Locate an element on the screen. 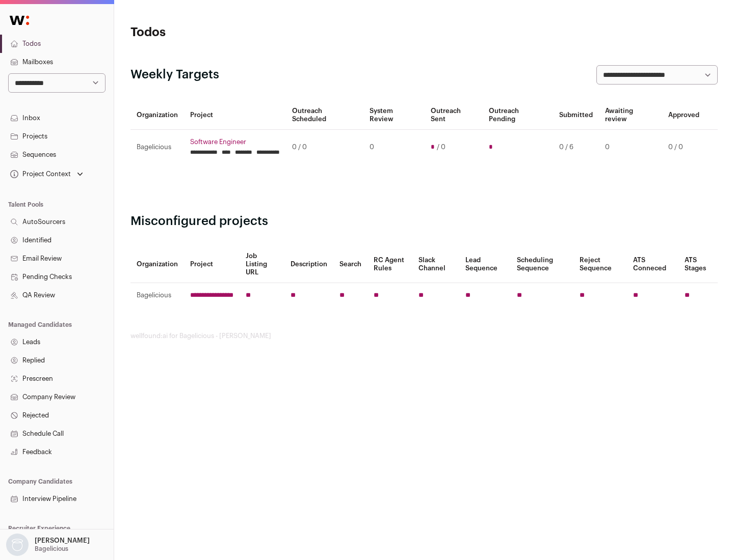  h1: Todos is located at coordinates (228, 32).